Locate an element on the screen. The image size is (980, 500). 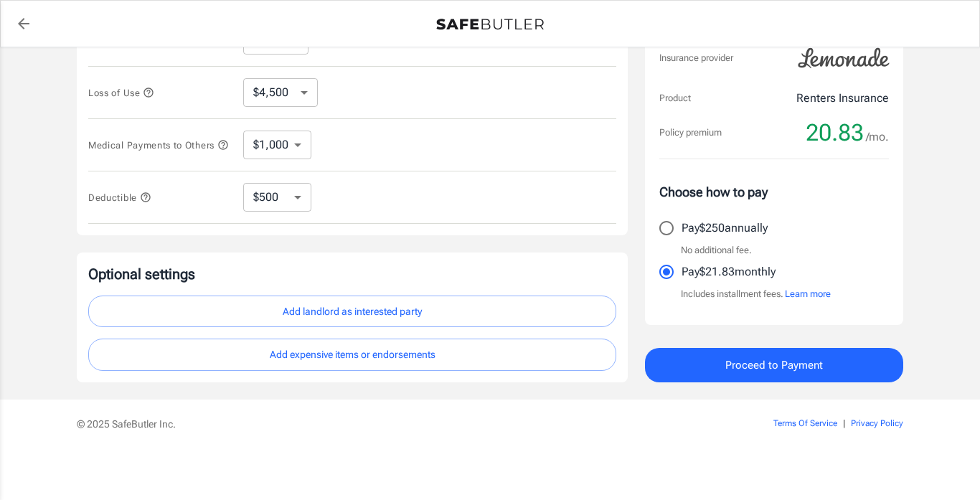
p: Policy premium is located at coordinates (690, 133).